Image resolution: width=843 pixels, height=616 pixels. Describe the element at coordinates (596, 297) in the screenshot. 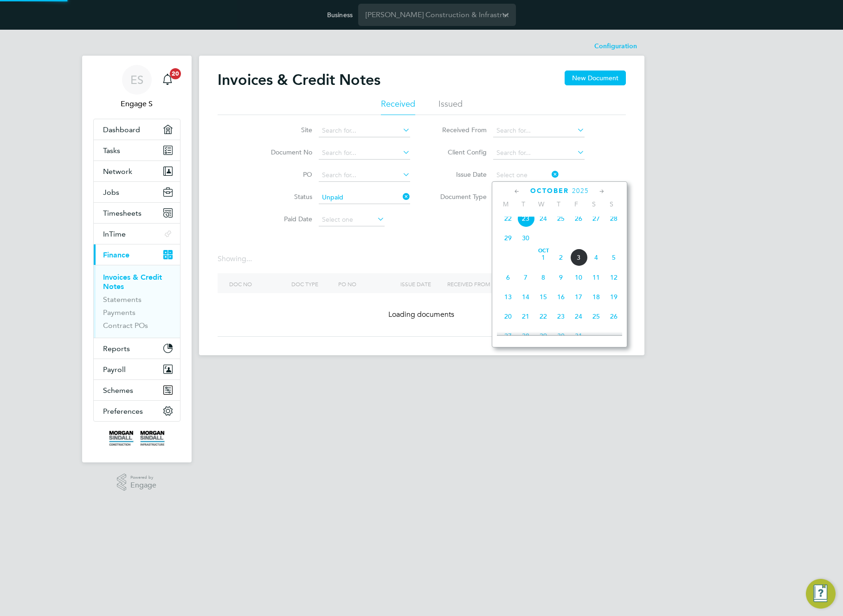

I see `span: 18` at that location.